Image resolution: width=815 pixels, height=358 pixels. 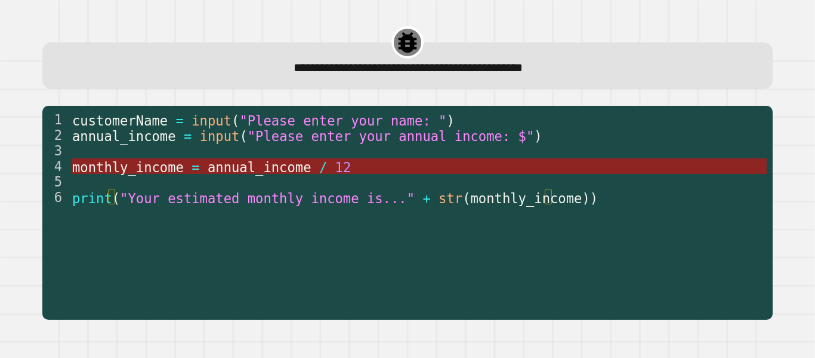 I want to click on span: "Please enter your annual income: $", so click(x=391, y=136).